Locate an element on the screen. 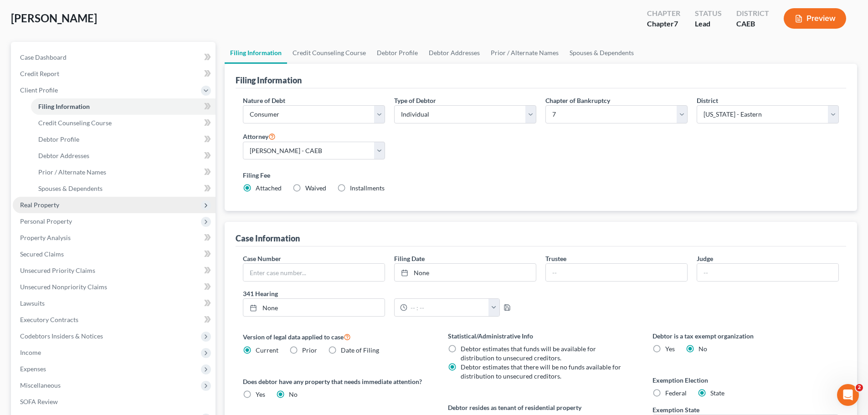 Image resolution: width=868 pixels, height=415 pixels. span: 2 is located at coordinates (859, 387).